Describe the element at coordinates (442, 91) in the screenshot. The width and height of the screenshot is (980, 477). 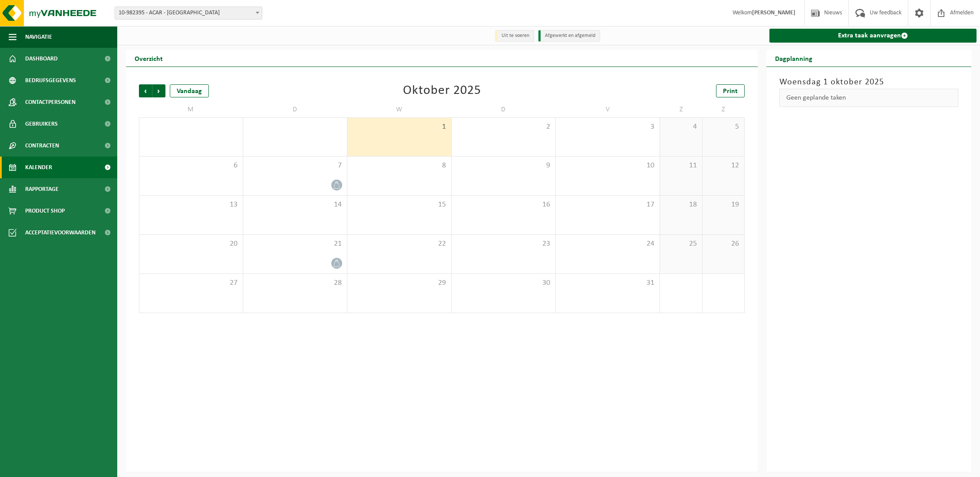
I see `div: Oktober 2025` at that location.